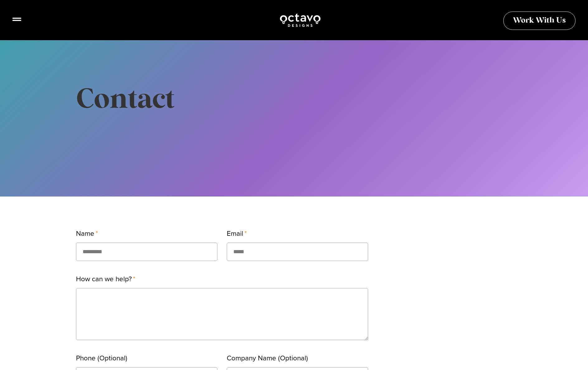 Image resolution: width=588 pixels, height=370 pixels. Describe the element at coordinates (539, 20) in the screenshot. I see `a: Work With Us` at that location.